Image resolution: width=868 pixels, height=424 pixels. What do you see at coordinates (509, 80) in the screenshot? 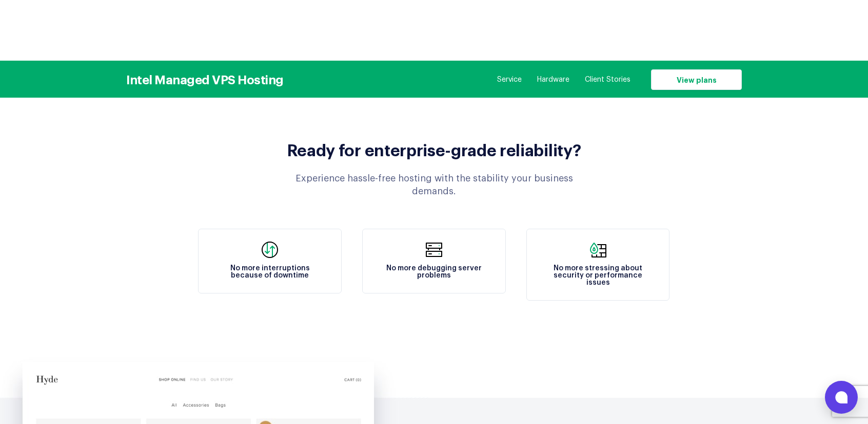
I see `a: Service` at bounding box center [509, 80].